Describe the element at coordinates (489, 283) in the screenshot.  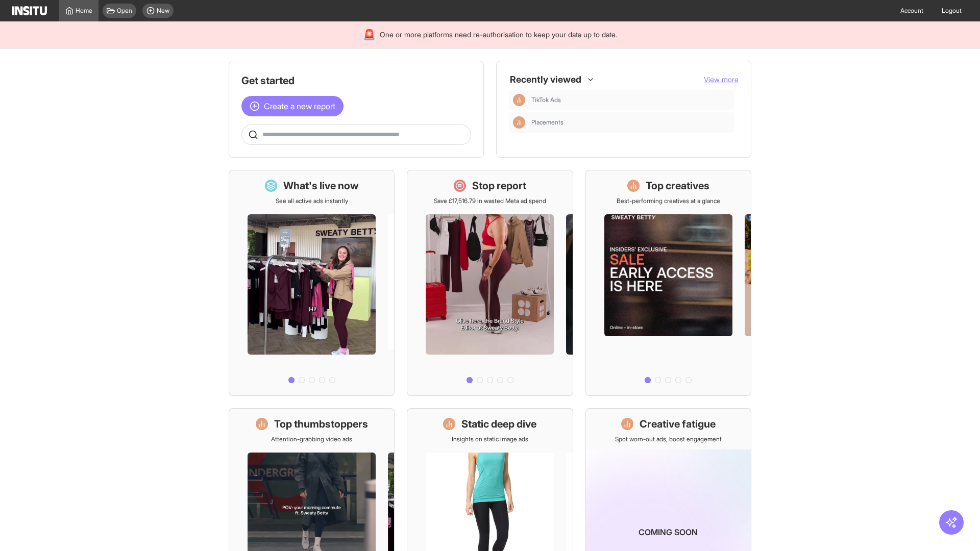
I see `a: Stop reportSave £17,516.79 in wasted Meta ad spend` at that location.